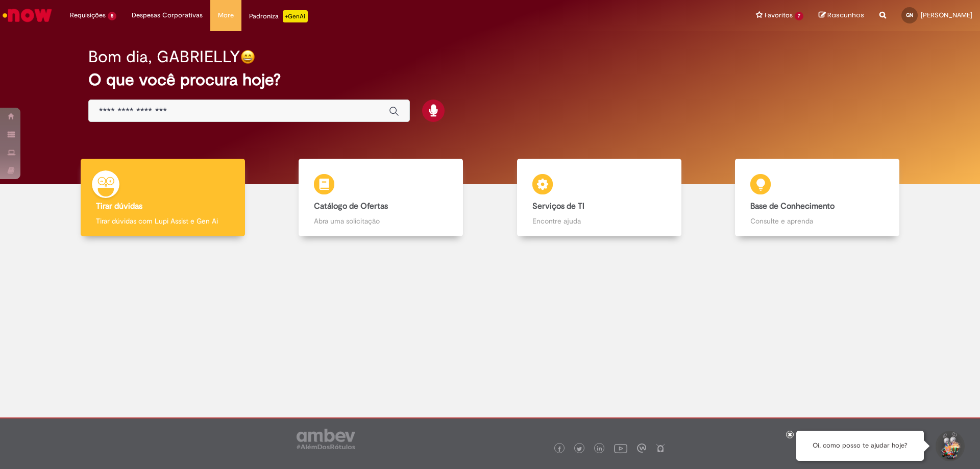  Describe the element at coordinates (111, 16) in the screenshot. I see `span: 5` at that location.